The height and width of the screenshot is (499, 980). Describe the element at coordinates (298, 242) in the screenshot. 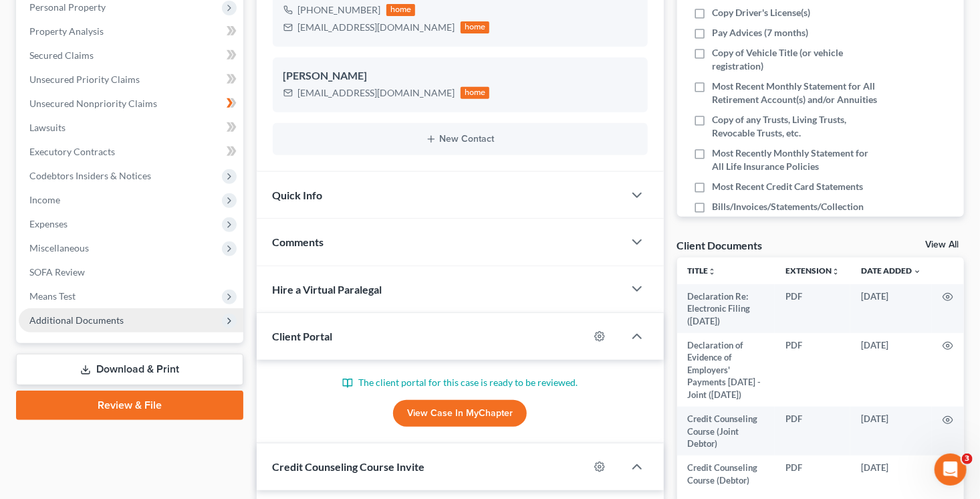

I see `span: Comments` at that location.